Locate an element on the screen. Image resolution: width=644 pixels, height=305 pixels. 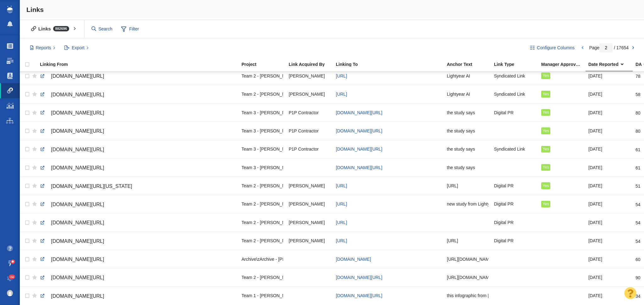
a: Date Reported is located at coordinates (611, 65).